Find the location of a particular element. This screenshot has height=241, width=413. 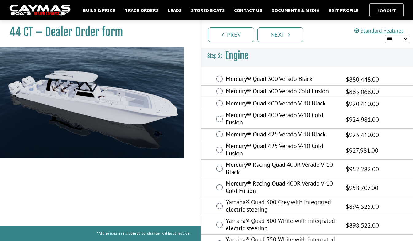

h1: 44 CT – Dealer Order form is located at coordinates (97, 32).